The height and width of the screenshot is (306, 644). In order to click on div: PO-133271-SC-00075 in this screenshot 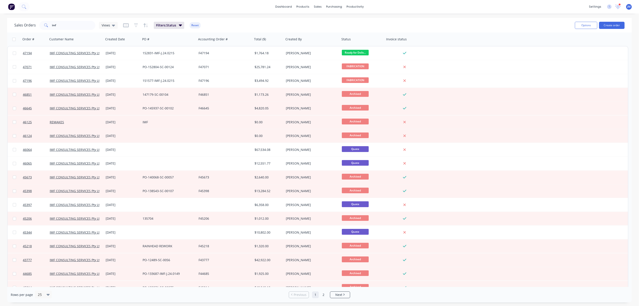, I will do `click(167, 287)`.